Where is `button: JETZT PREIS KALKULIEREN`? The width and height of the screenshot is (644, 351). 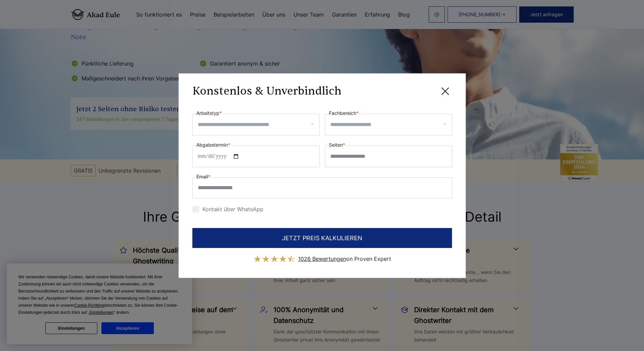
button: JETZT PREIS KALKULIEREN is located at coordinates (322, 238).